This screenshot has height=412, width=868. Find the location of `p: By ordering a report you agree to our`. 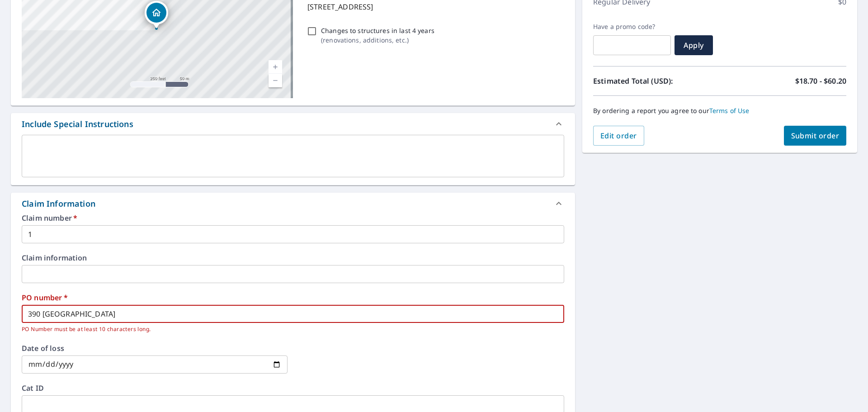

p: By ordering a report you agree to our is located at coordinates (720, 111).